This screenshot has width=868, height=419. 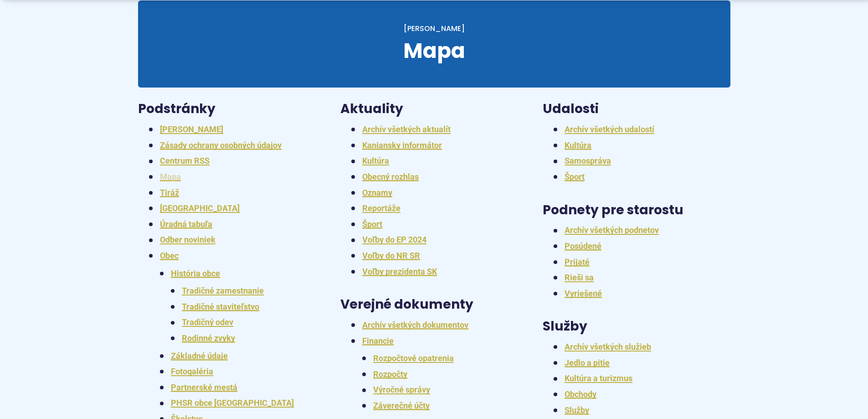 What do you see at coordinates (608, 347) in the screenshot?
I see `a: Archív všetkých služieb` at bounding box center [608, 347].